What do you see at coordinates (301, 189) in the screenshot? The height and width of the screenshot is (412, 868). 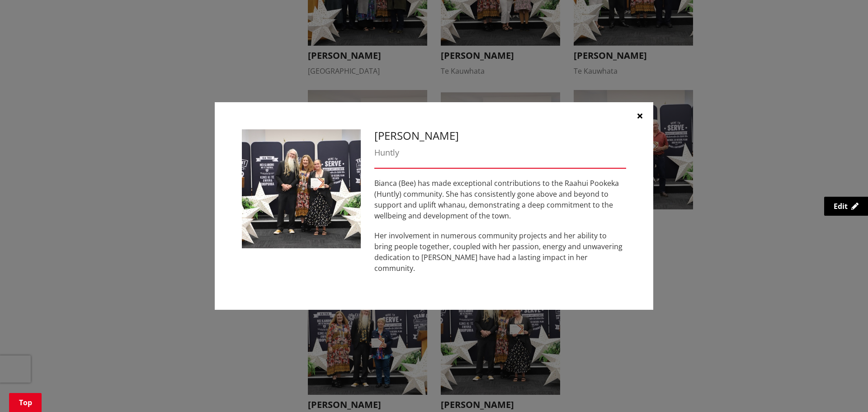 I see `img: Bianca Peri` at bounding box center [301, 189].